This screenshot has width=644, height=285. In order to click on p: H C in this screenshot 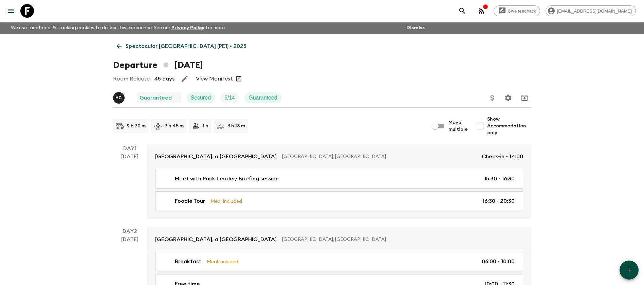, I will do `click(118, 98)`.